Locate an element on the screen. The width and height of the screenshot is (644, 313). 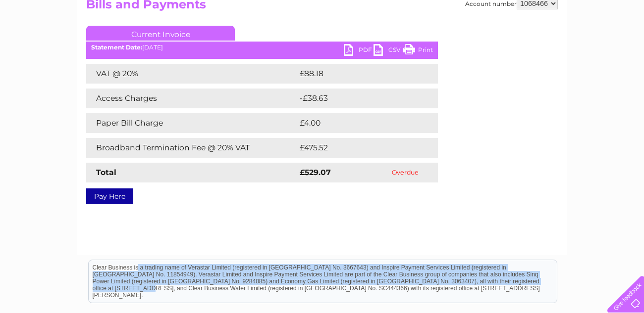
td: -£38.63 is located at coordinates (358, 98).